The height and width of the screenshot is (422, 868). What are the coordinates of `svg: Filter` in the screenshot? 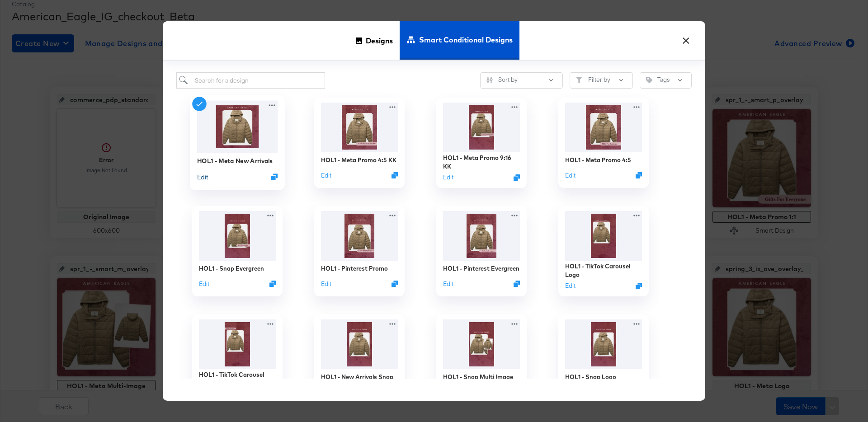 It's located at (579, 80).